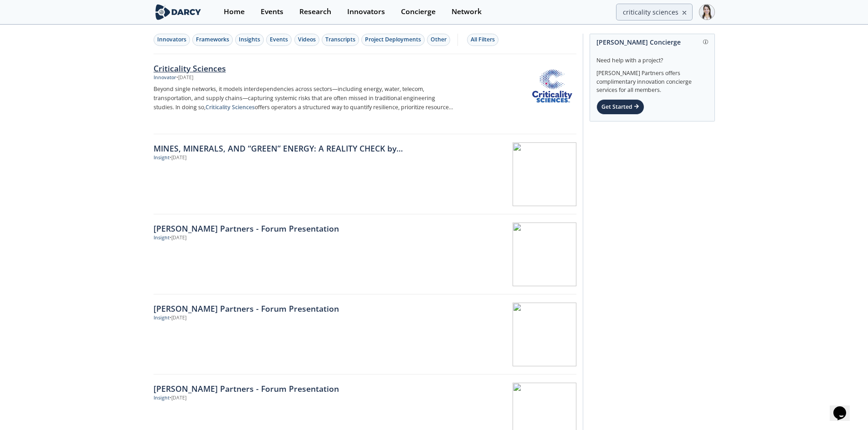 The width and height of the screenshot is (868, 430). What do you see at coordinates (705, 42) in the screenshot?
I see `img: information.svg` at bounding box center [705, 42].